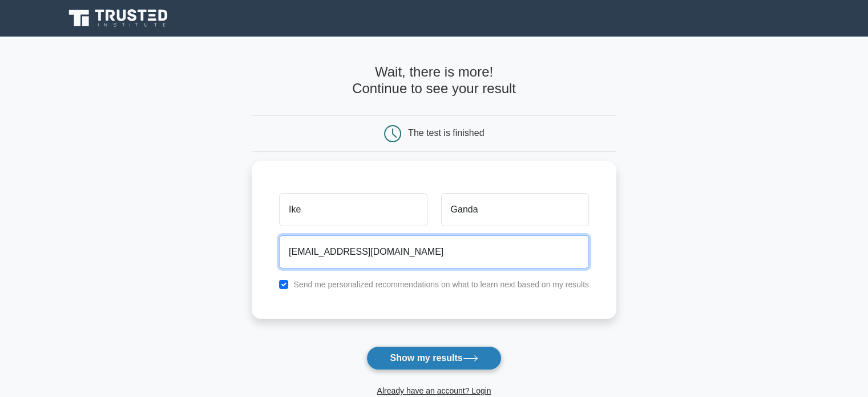  I want to click on a: Already have an account? Login, so click(434, 391).